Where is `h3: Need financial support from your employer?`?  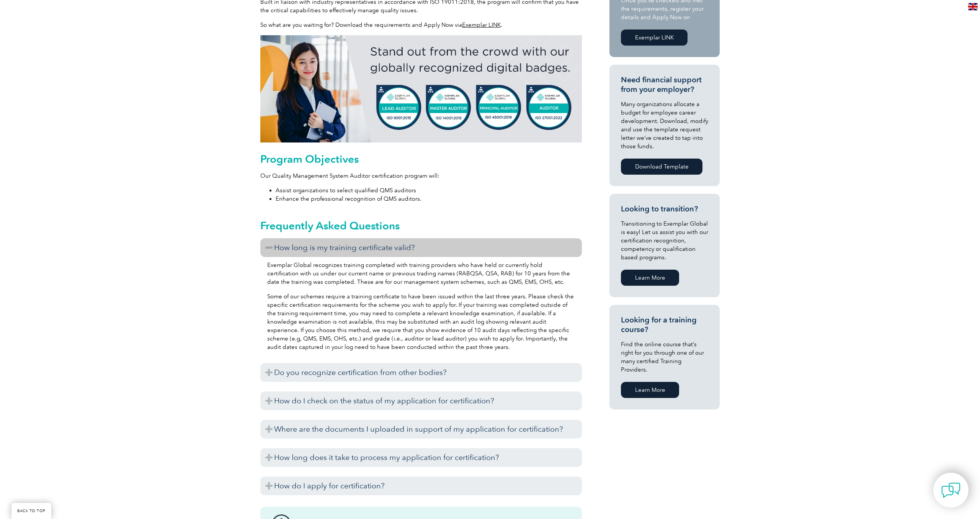 h3: Need financial support from your employer? is located at coordinates (665, 85).